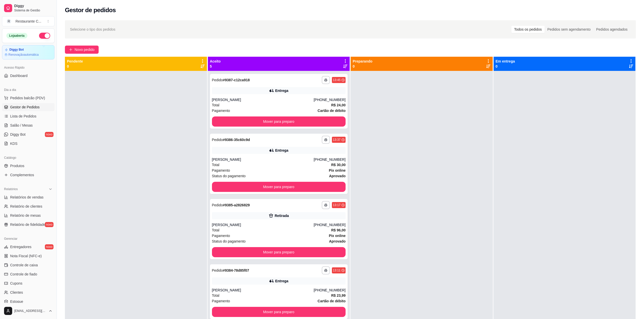 This screenshot has height=319, width=644. What do you see at coordinates (28, 247) in the screenshot?
I see `a: Entregadoresnovo` at bounding box center [28, 247].